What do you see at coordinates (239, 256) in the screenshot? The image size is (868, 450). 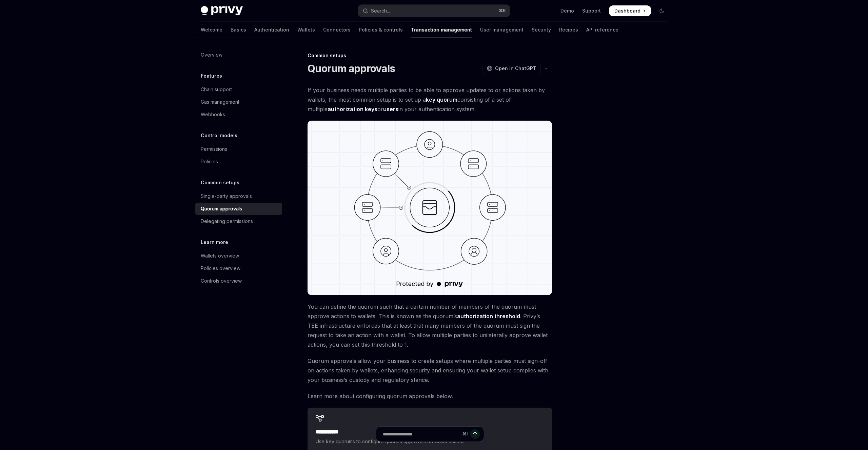 I see `a: Wallets overview` at bounding box center [239, 256].